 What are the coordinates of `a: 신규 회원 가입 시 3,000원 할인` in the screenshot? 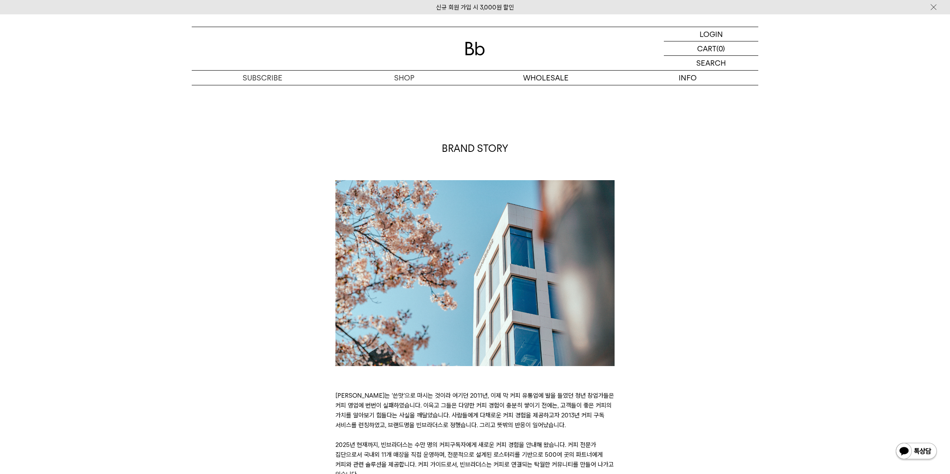 It's located at (475, 7).